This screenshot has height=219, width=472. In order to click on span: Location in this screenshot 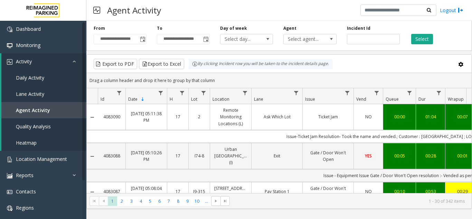, I will do `click(221, 99)`.